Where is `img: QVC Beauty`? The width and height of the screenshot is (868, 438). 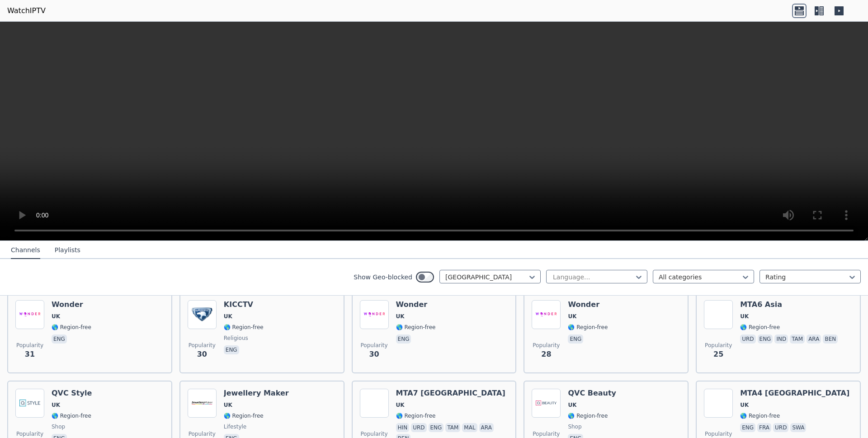 img: QVC Beauty is located at coordinates (546, 404).